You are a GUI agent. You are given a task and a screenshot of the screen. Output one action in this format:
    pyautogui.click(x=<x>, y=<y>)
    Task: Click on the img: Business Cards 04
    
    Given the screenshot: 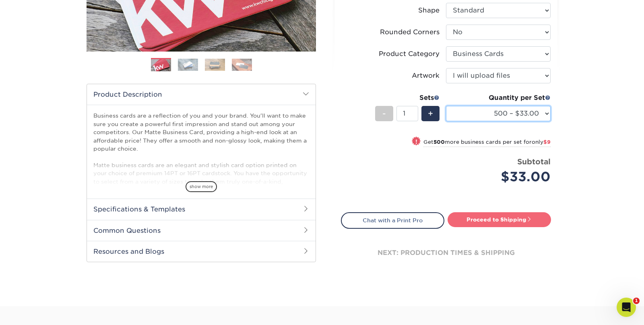 What is the action you would take?
    pyautogui.click(x=242, y=64)
    